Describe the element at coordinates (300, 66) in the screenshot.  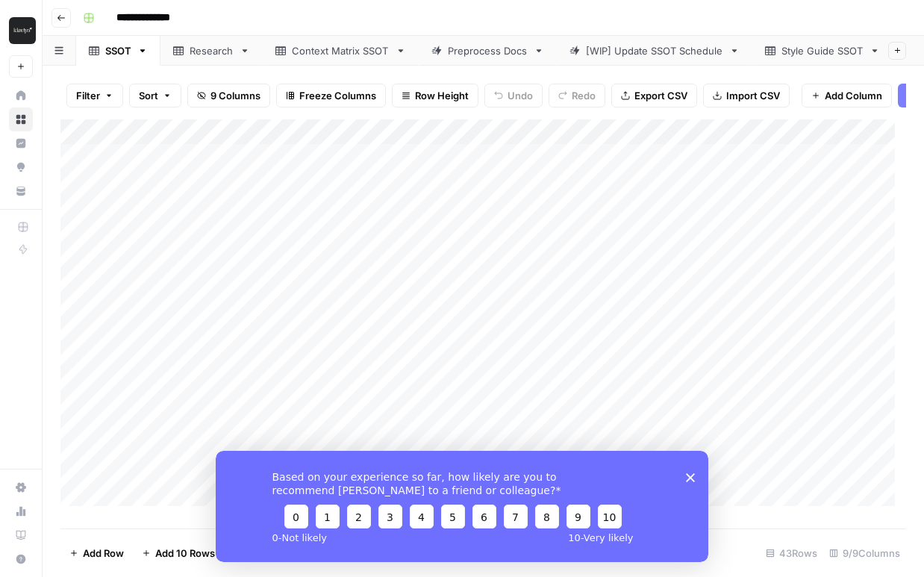
I see `button: 7` at that location.